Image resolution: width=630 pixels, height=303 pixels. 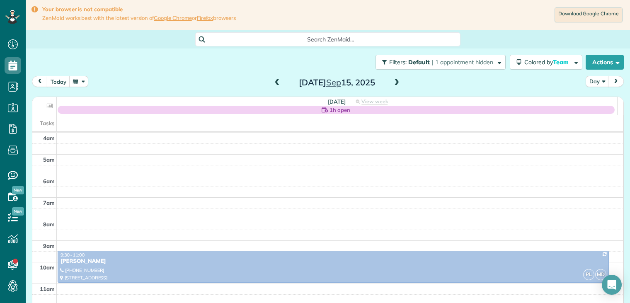 What do you see at coordinates (49, 159) in the screenshot?
I see `span: 5am` at bounding box center [49, 159].